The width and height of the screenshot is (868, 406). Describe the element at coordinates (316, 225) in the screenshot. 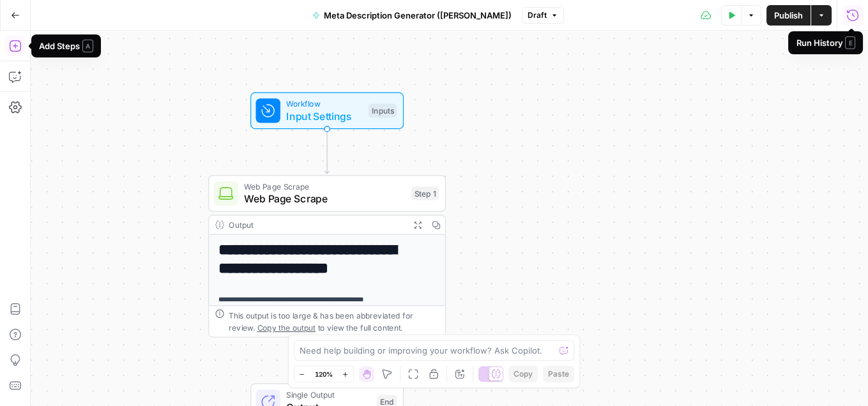

I see `div: Output` at that location.